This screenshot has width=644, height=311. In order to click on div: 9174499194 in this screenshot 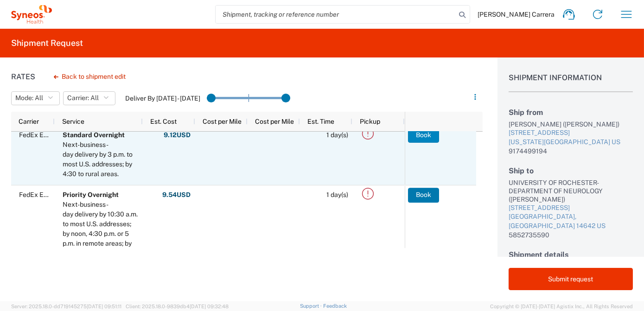, I will do `click(570, 151)`.